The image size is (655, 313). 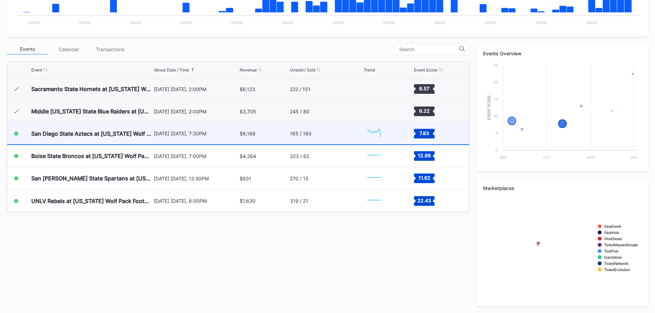 What do you see at coordinates (28, 49) in the screenshot?
I see `div: Events` at bounding box center [28, 49].